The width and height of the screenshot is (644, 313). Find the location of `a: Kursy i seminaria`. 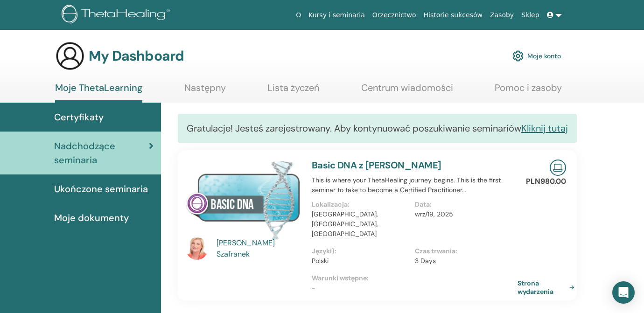

a: Kursy i seminaria is located at coordinates (336, 15).